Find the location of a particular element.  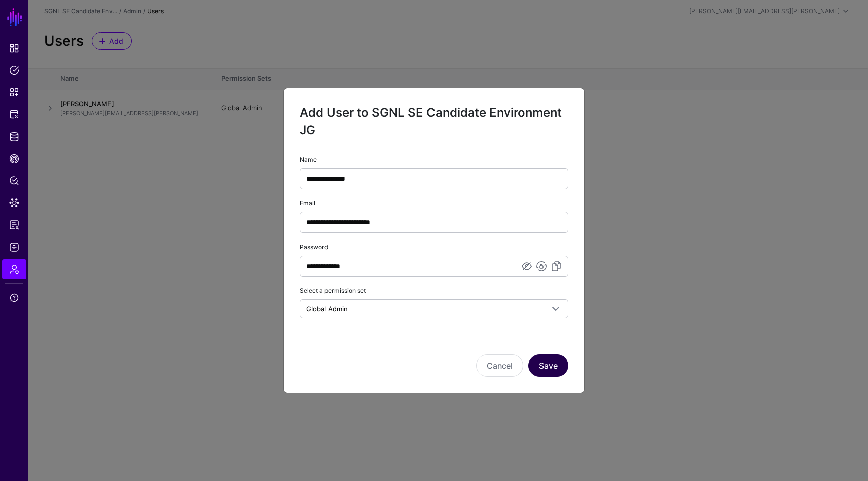

span: Global Admin is located at coordinates (327, 309).